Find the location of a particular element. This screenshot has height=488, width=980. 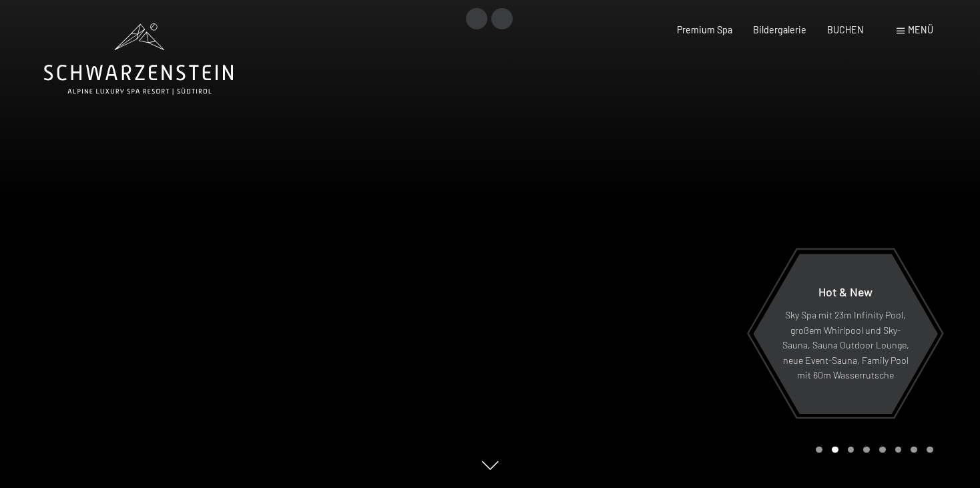

a: BUCHEN is located at coordinates (845, 29).